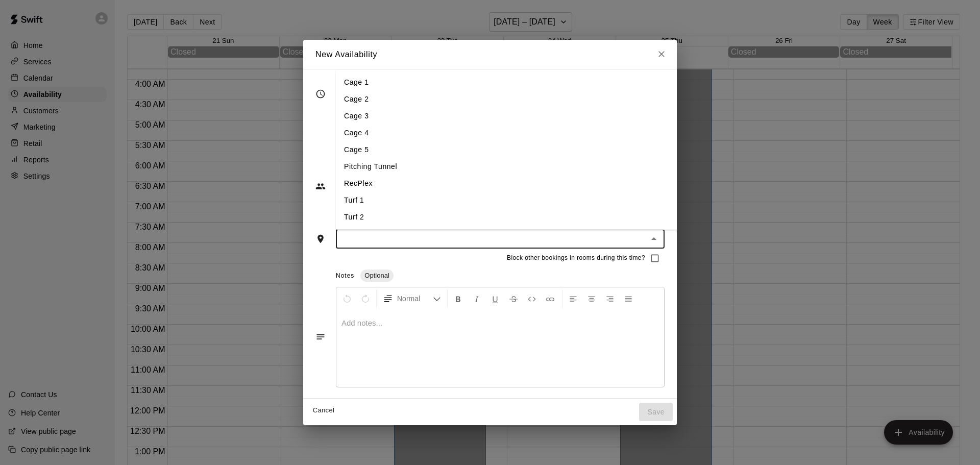 This screenshot has height=465, width=980. Describe the element at coordinates (523, 183) in the screenshot. I see `li: RecPlex` at that location.